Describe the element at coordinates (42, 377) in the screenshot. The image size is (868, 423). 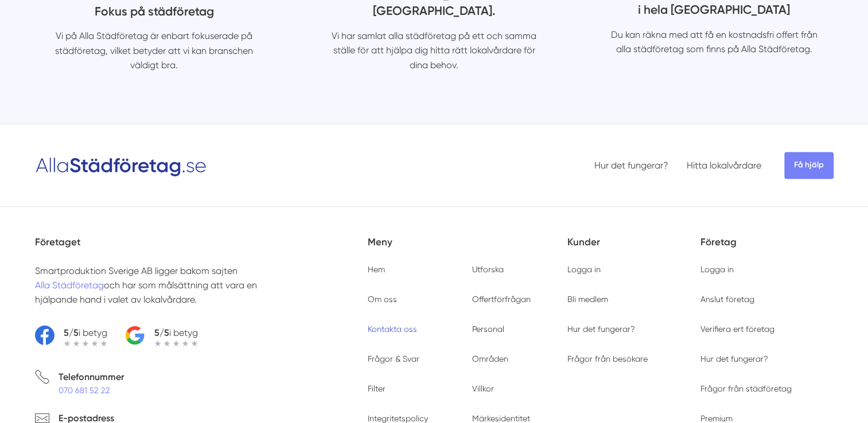
I see `svg: Telefon` at that location.